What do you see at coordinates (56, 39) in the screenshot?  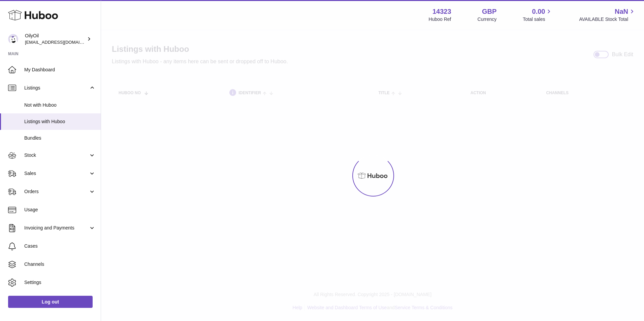 I see `div: OilyOil` at bounding box center [56, 39].